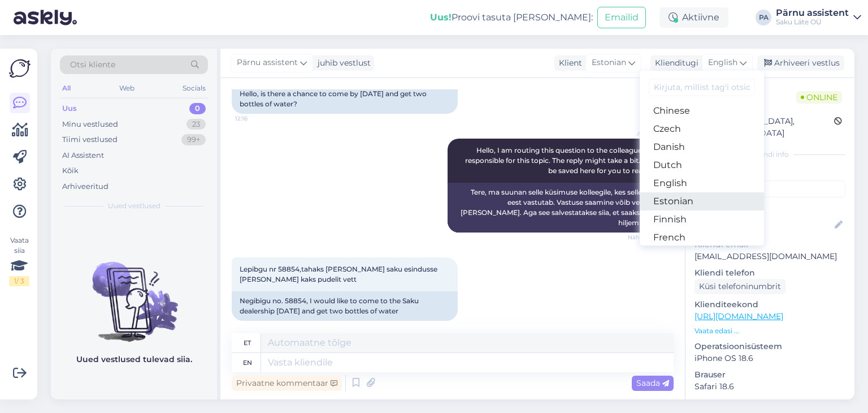 This screenshot has height=413, width=868. Describe the element at coordinates (702, 147) in the screenshot. I see `a: Danish` at that location.